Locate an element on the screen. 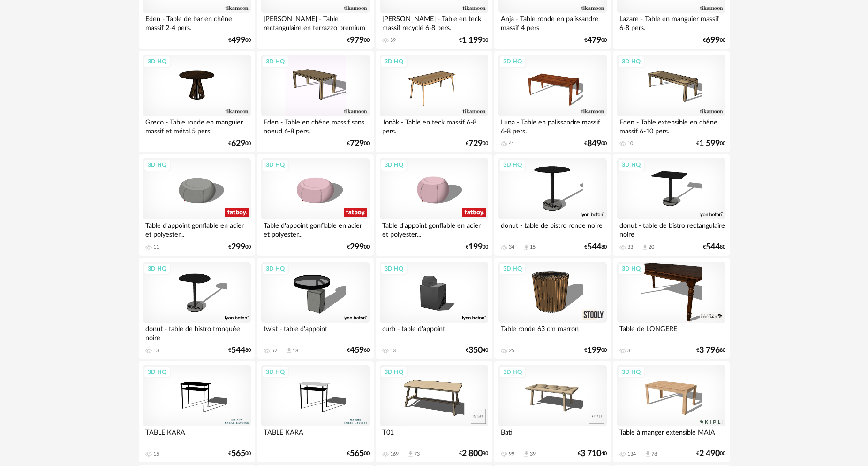 Image resolution: width=868 pixels, height=466 pixels. div: TABLE KARA is located at coordinates (197, 435).